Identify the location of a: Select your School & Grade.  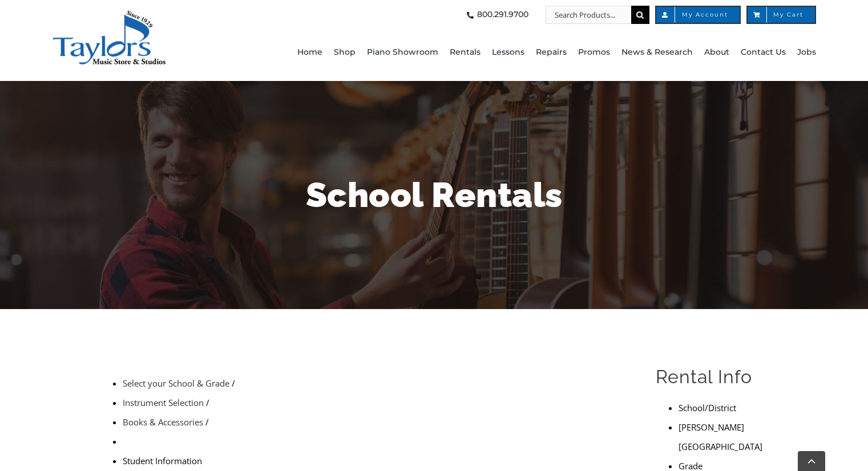
(176, 383).